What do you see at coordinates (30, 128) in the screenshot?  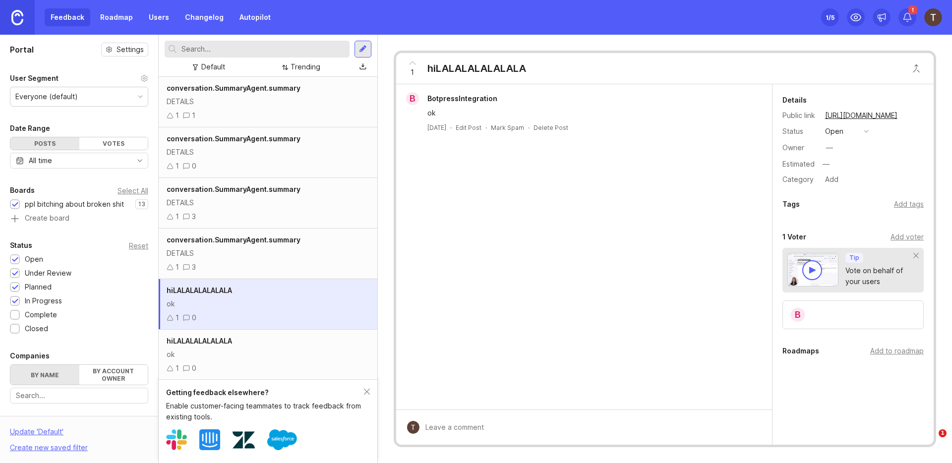 I see `div: Date Range` at bounding box center [30, 128].